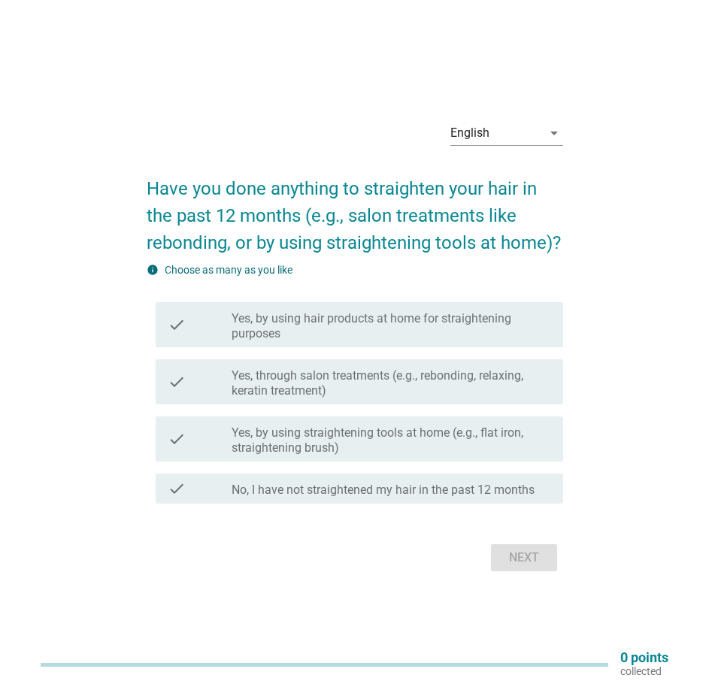 The height and width of the screenshot is (684, 709). Describe the element at coordinates (391, 441) in the screenshot. I see `label: Yes, by using straightening tools at home (e.g., flat iron, straightening brush)` at that location.